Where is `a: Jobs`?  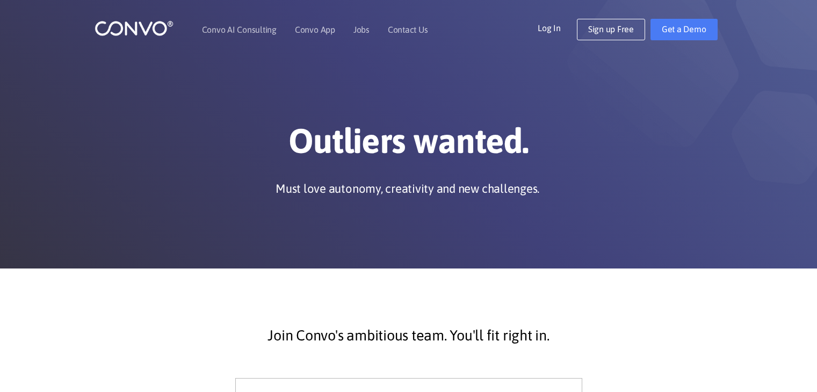
a: Jobs is located at coordinates (361, 30).